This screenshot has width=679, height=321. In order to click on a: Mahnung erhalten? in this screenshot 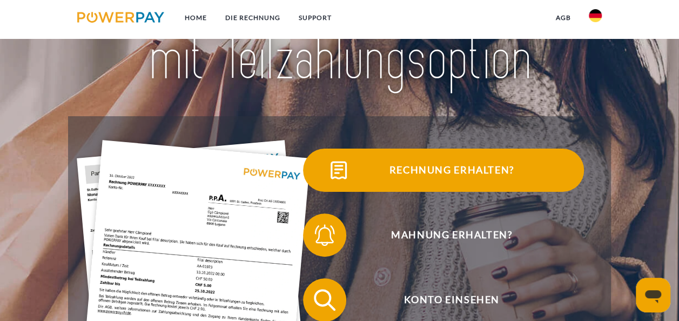, I will do `click(444, 235)`.